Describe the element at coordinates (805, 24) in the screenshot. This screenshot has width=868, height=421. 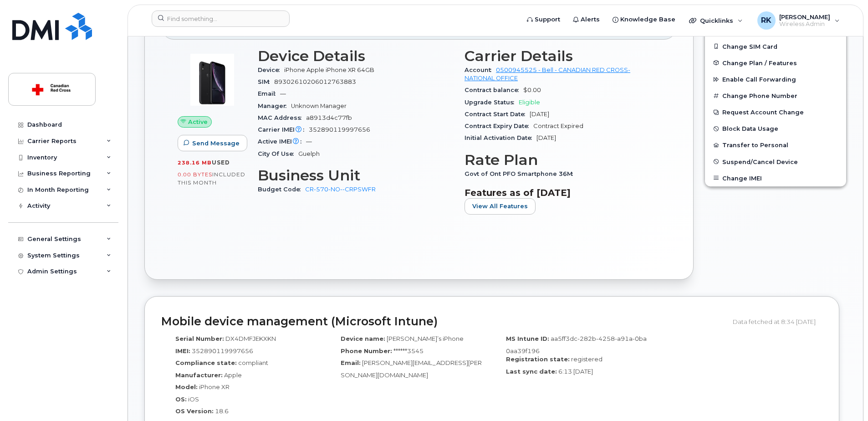
I see `span: Wireless Admin` at that location.